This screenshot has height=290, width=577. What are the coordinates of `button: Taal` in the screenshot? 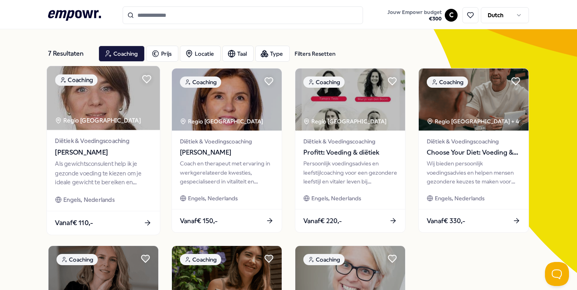 It's located at (238, 54).